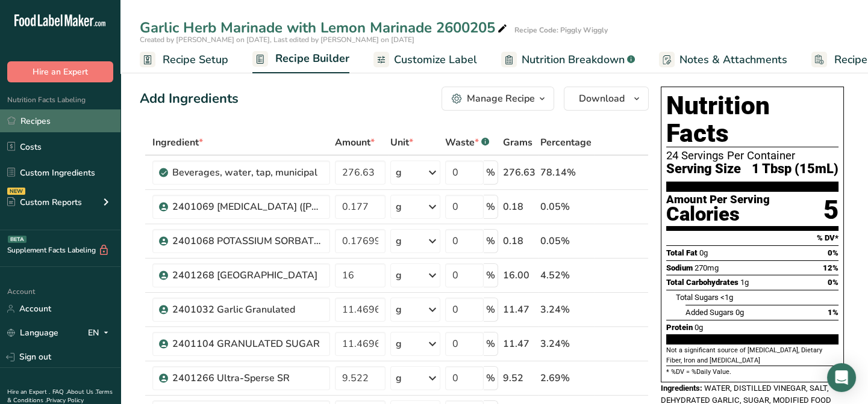 This screenshot has width=868, height=404. What do you see at coordinates (722, 60) in the screenshot?
I see `a: Notes & Attachments` at bounding box center [722, 60].